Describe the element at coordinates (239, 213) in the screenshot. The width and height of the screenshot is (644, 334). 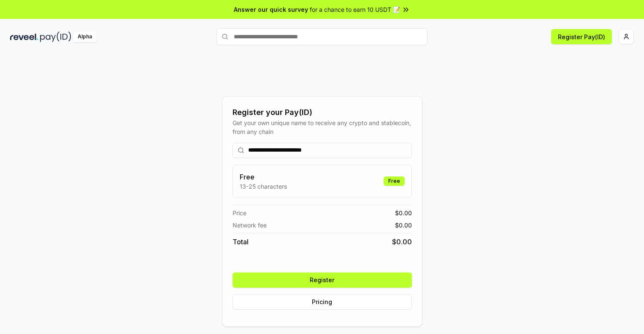
I see `span: Price` at that location.